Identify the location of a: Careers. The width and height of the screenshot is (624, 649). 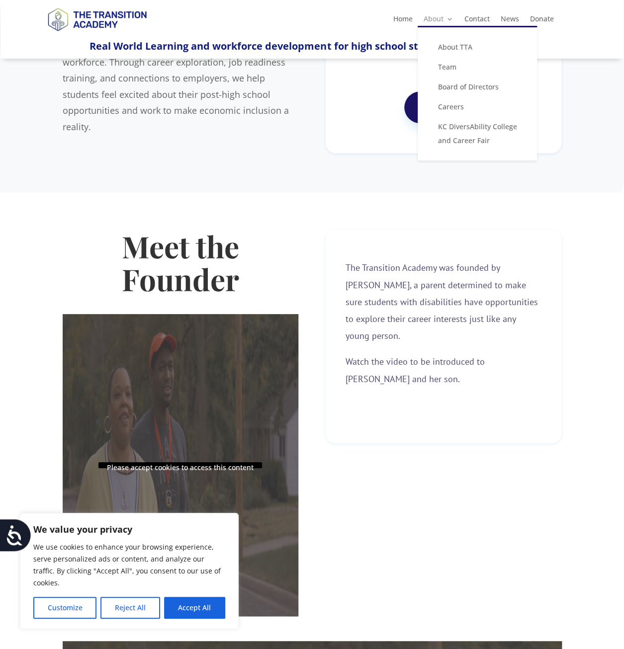
(477, 107).